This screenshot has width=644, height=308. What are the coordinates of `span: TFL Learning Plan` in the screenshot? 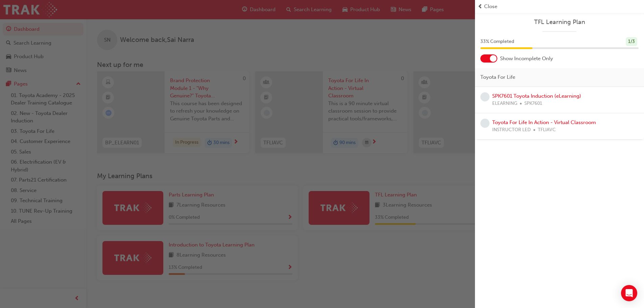 It's located at (560, 22).